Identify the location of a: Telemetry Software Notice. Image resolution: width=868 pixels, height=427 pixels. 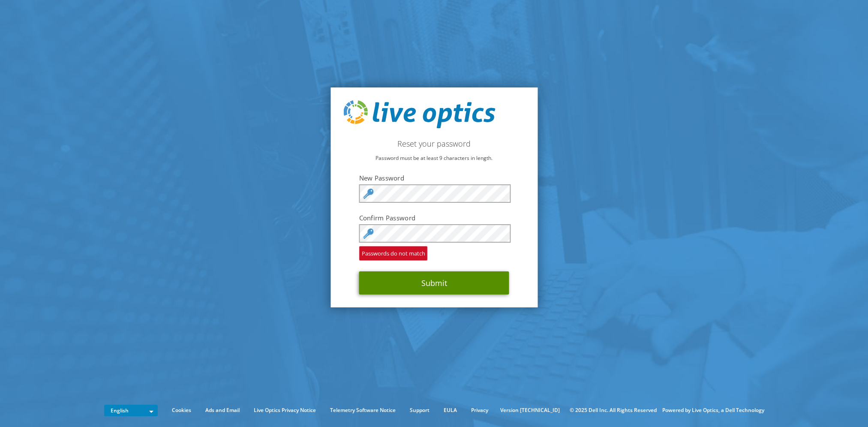
(362, 410).